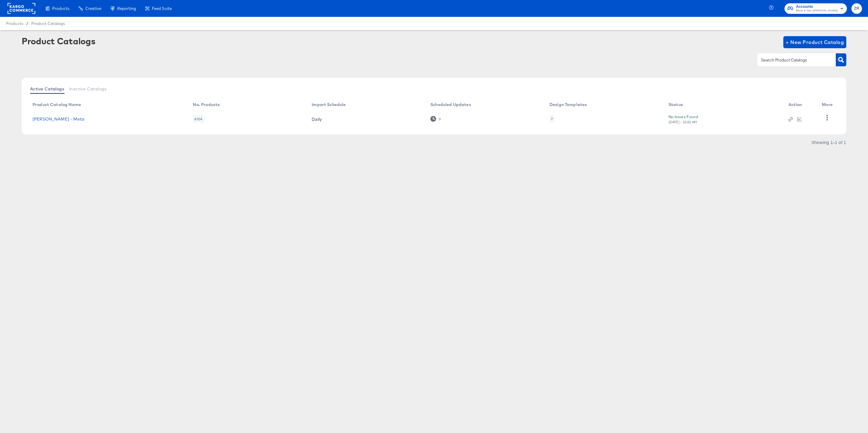 The height and width of the screenshot is (433, 868). I want to click on th: Action, so click(801, 105).